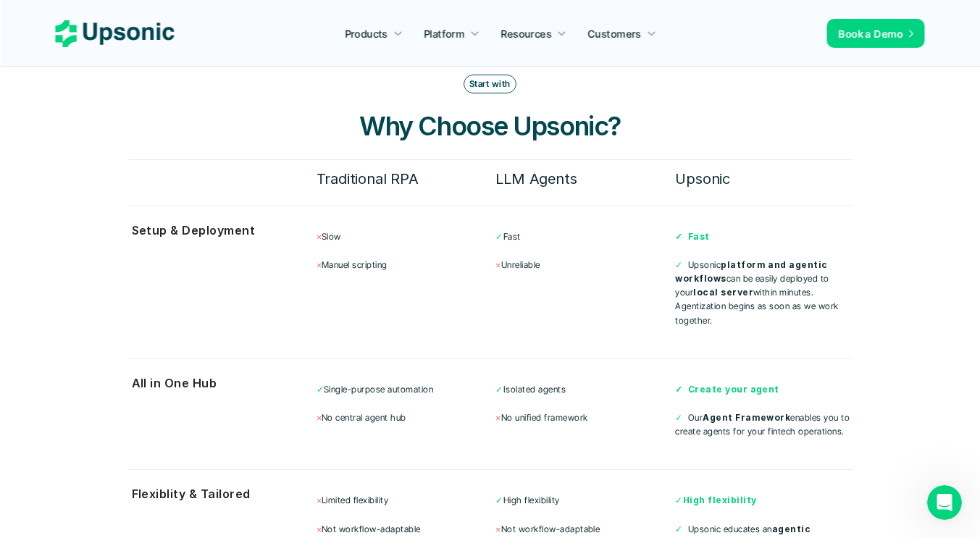 This screenshot has width=980, height=538. Describe the element at coordinates (490, 84) in the screenshot. I see `p: Start with` at that location.